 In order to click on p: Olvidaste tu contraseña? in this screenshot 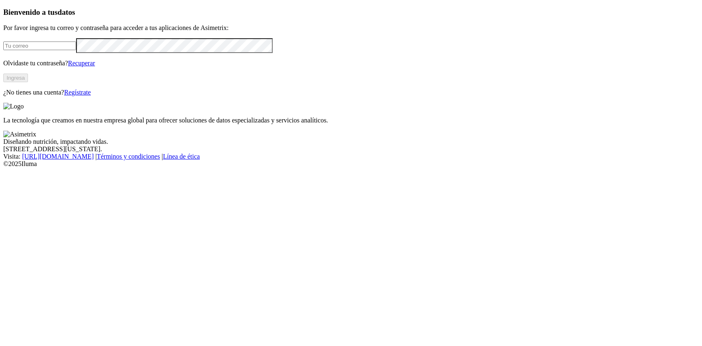, I will do `click(351, 63)`.